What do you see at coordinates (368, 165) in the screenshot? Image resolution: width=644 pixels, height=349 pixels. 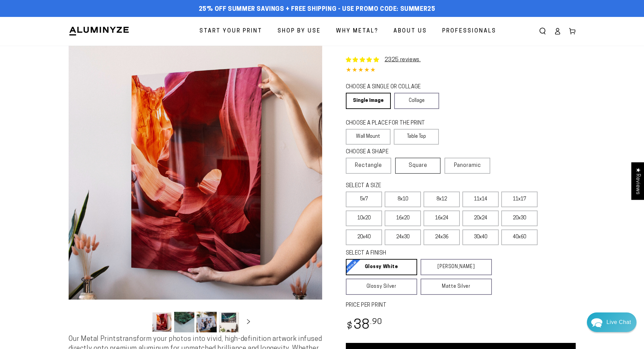 I see `span: Rectangle` at bounding box center [368, 165].